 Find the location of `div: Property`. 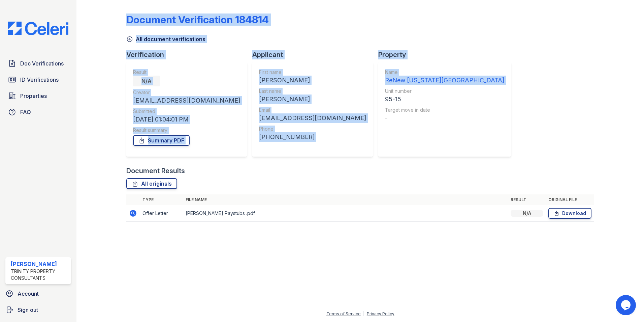

div: Property is located at coordinates (447, 54).